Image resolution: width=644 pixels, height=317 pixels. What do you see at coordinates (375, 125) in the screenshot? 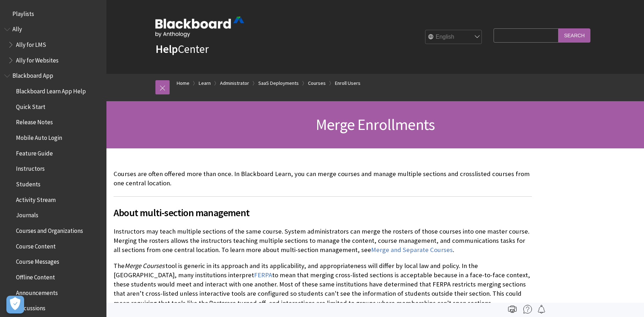
I see `span: Merge Enrollments` at bounding box center [375, 125].